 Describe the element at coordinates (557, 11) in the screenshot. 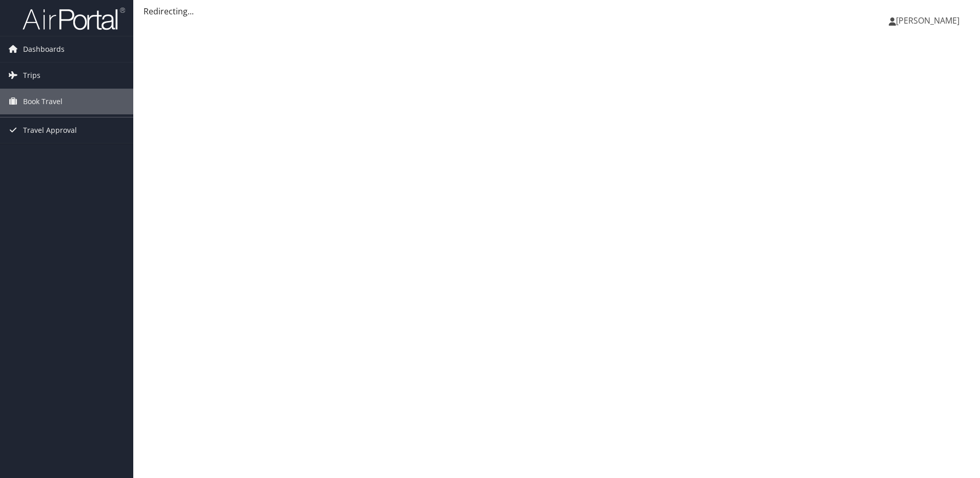

I see `div: Redirecting...` at that location.